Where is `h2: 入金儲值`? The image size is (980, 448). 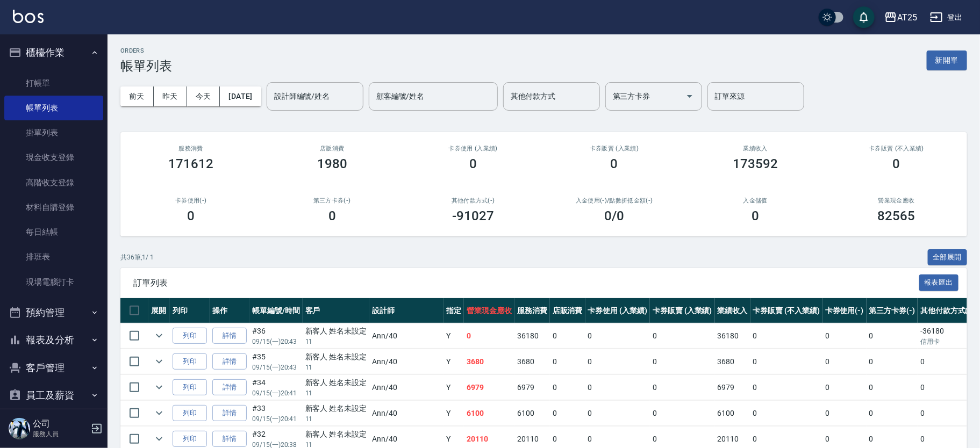 h2: 入金儲值 is located at coordinates (755, 201).